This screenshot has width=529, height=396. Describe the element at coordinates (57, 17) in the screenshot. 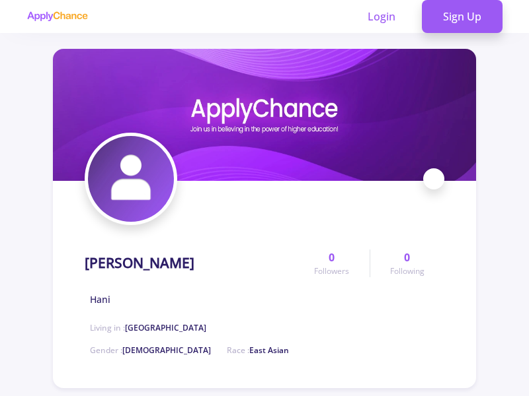

I see `img: applychance logo text only` at that location.